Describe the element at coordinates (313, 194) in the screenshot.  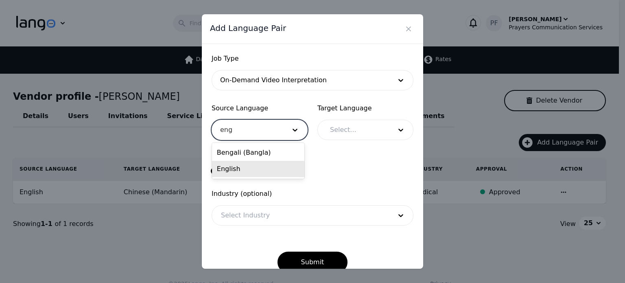
I see `span: Industry (optional)` at that location.